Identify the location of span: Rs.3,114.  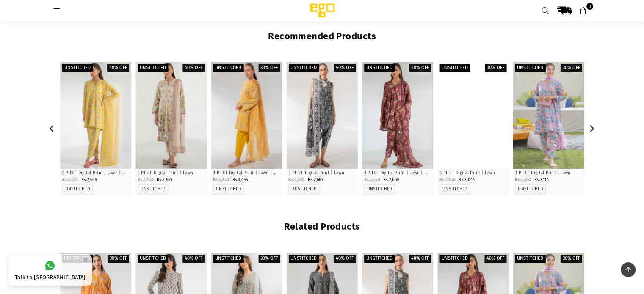
(541, 180).